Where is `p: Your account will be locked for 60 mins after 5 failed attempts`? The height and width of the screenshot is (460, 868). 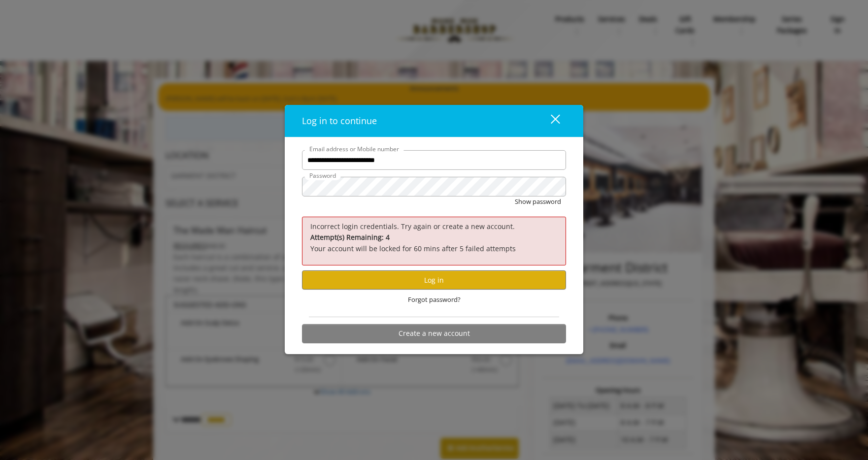 p: Your account will be locked for 60 mins after 5 failed attempts is located at coordinates (434, 243).